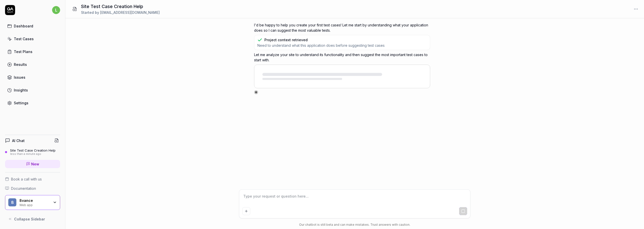  I want to click on button: Collapse Sidebar, so click(32, 219).